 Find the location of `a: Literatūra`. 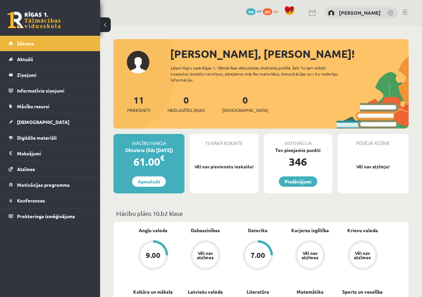

a: Literatūra is located at coordinates (258, 291).